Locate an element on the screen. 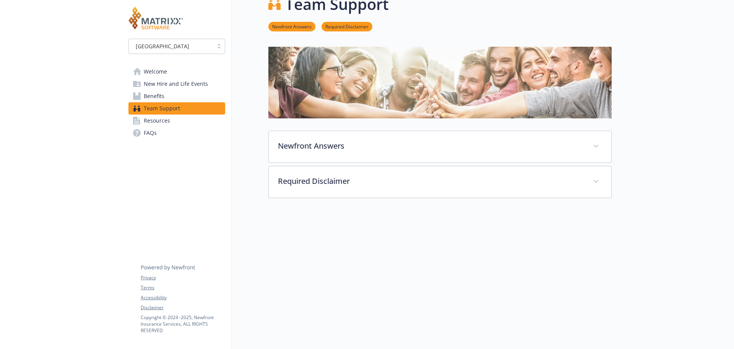 This screenshot has width=734, height=349. a: Team Support is located at coordinates (177, 108).